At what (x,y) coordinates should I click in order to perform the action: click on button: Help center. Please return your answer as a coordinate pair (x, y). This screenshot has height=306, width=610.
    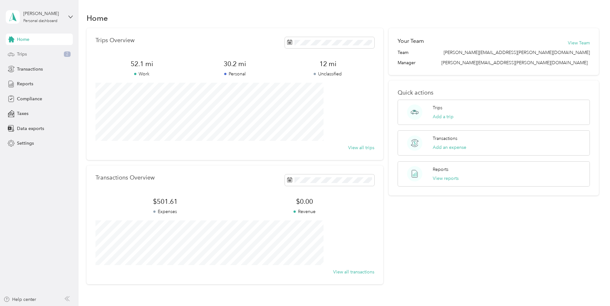
    Looking at the image, I should click on (20, 299).